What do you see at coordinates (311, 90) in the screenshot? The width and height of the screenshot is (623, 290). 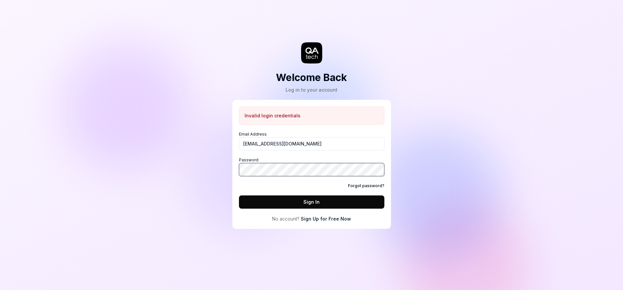 I see `div: Log in to your account` at bounding box center [311, 90].